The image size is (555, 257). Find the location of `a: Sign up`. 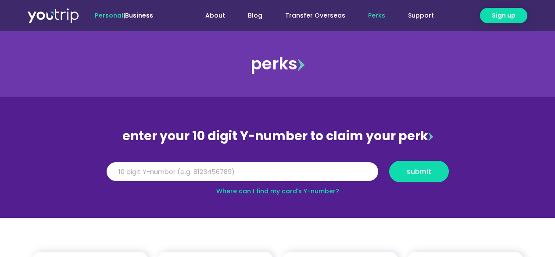

a: Sign up is located at coordinates (504, 15).